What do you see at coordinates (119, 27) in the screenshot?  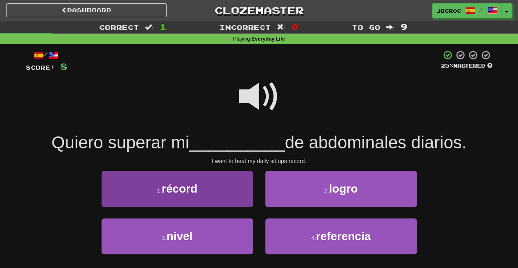 I see `span: Correct` at bounding box center [119, 27].